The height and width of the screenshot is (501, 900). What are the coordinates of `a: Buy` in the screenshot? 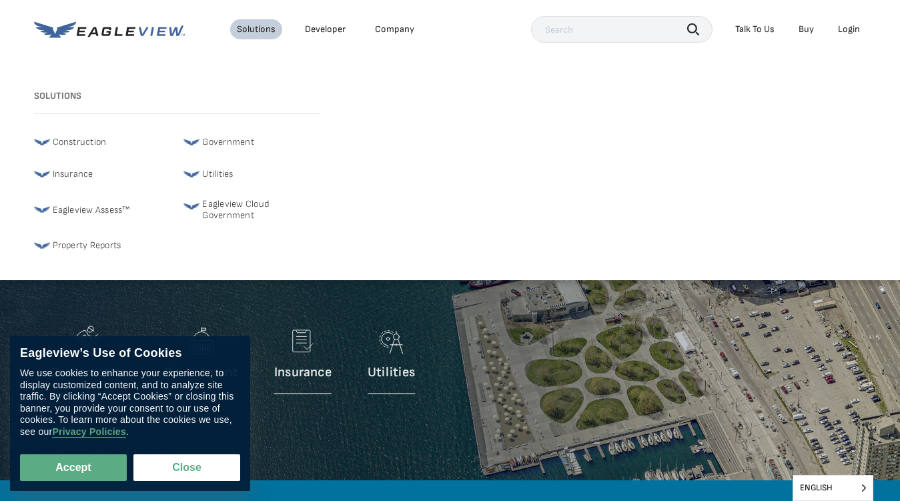 It's located at (806, 29).